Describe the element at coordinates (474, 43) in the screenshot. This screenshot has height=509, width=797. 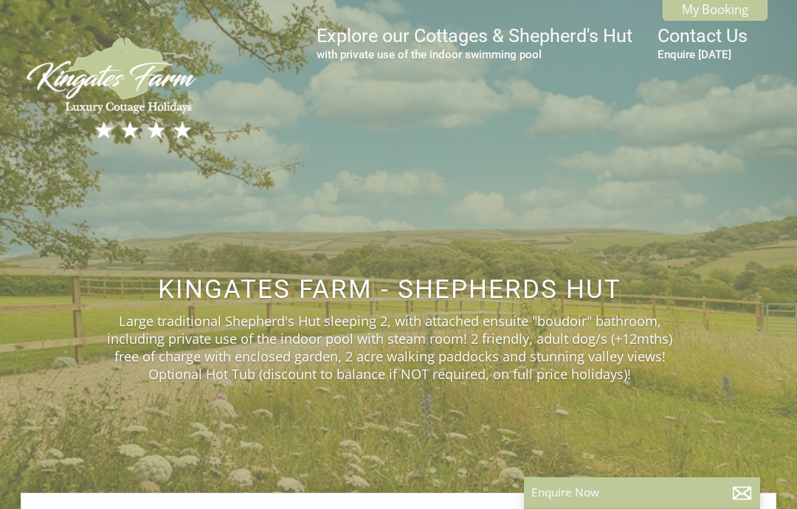
I see `a: Explore our Cottages & Shepherd's Hutwith private use of the indoor swimming pool` at that location.